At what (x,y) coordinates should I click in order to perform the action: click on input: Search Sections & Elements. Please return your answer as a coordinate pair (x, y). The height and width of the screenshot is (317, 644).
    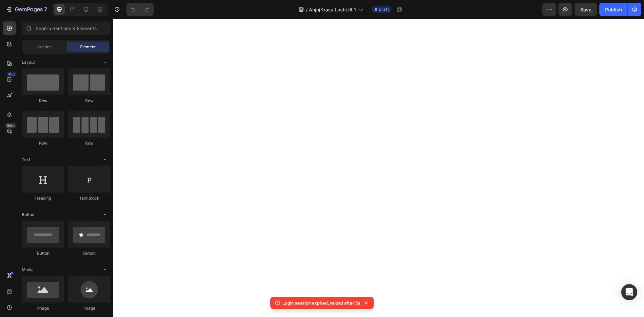
    Looking at the image, I should click on (66, 28).